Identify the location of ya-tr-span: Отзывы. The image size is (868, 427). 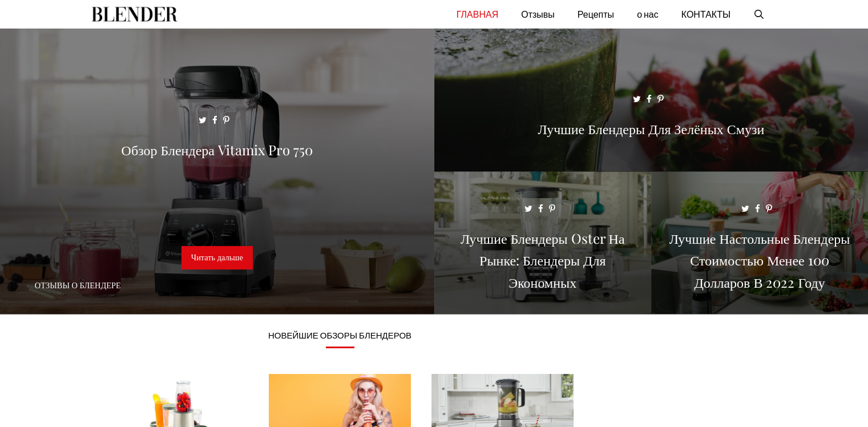
(538, 14).